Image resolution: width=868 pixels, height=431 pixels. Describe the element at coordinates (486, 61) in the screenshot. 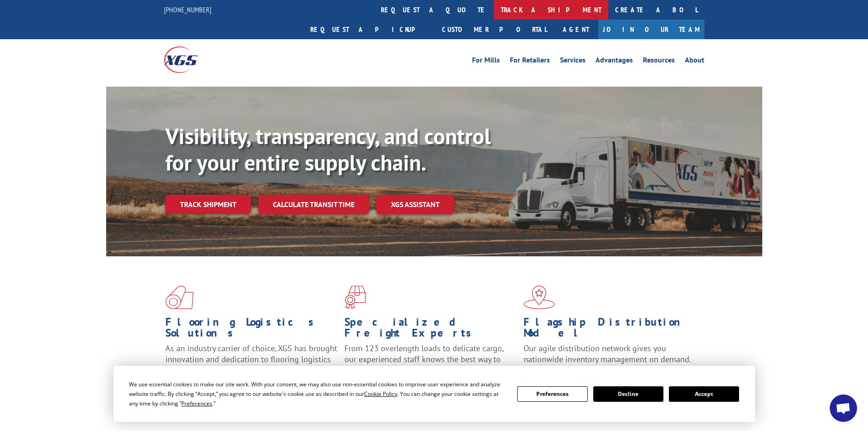

I see `a: For Mills` at that location.